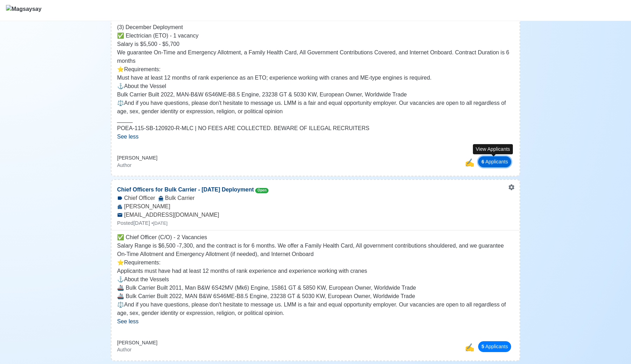 This screenshot has height=364, width=631. What do you see at coordinates (316, 279) in the screenshot?
I see `p: ⚓️About the Vessels` at bounding box center [316, 279].